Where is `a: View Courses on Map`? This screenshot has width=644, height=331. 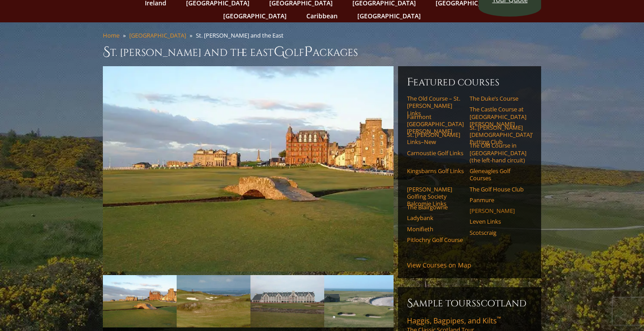
a: View Courses on Map is located at coordinates (439, 265).